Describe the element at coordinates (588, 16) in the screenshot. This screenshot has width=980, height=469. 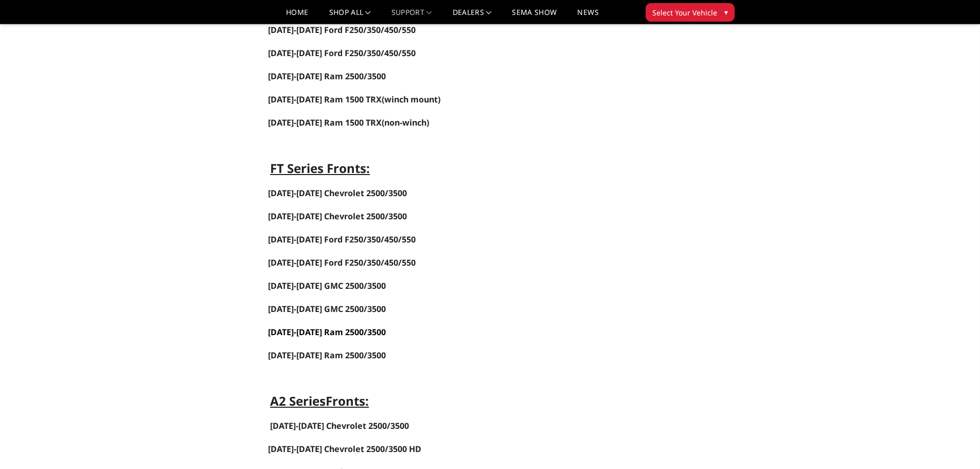
I see `a: News` at that location.